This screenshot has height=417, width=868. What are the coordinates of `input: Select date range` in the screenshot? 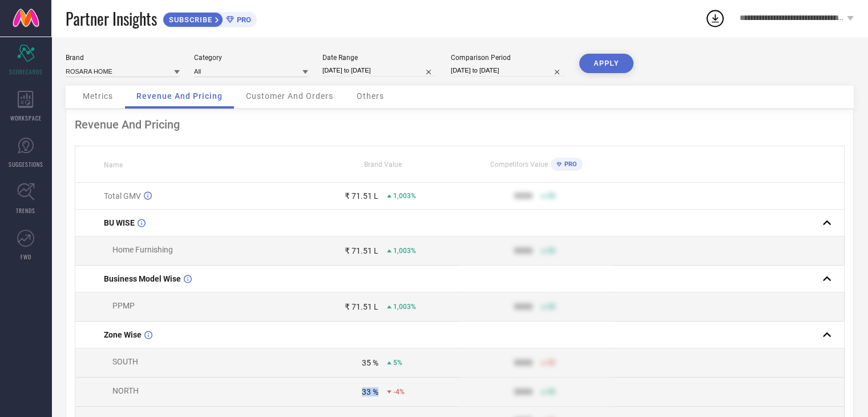 It's located at (380, 70).